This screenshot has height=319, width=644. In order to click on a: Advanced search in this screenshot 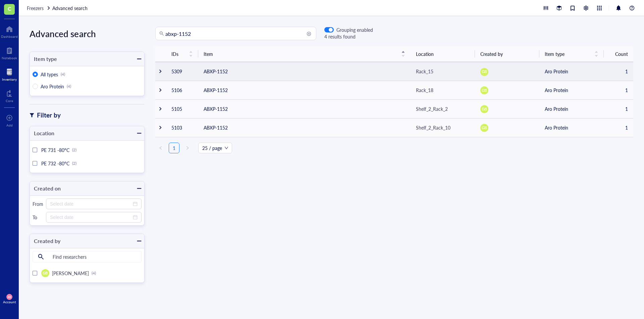, I will do `click(70, 8)`.